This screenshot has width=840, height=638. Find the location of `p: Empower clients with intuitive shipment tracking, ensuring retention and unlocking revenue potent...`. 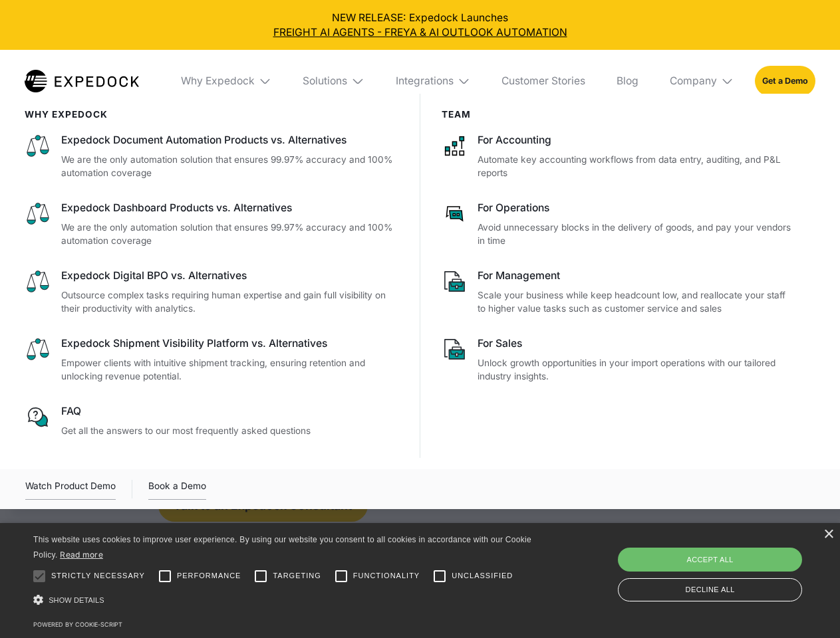

p: Empower clients with intuitive shipment tracking, ensuring retention and unlocking revenue potent... is located at coordinates (230, 370).